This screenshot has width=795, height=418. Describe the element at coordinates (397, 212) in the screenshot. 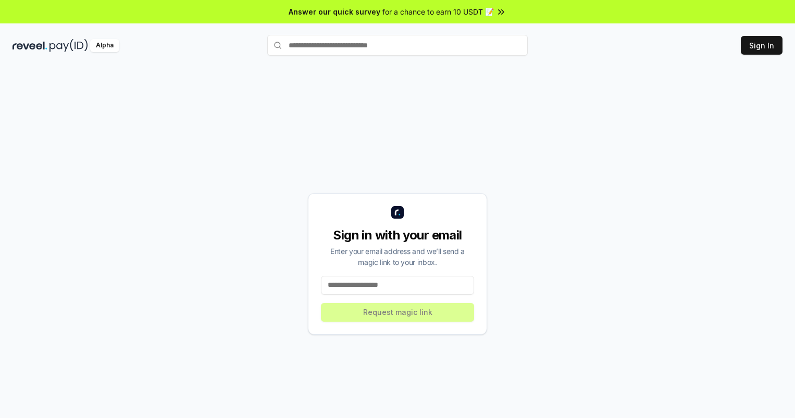

I see `img: logo_small` at that location.